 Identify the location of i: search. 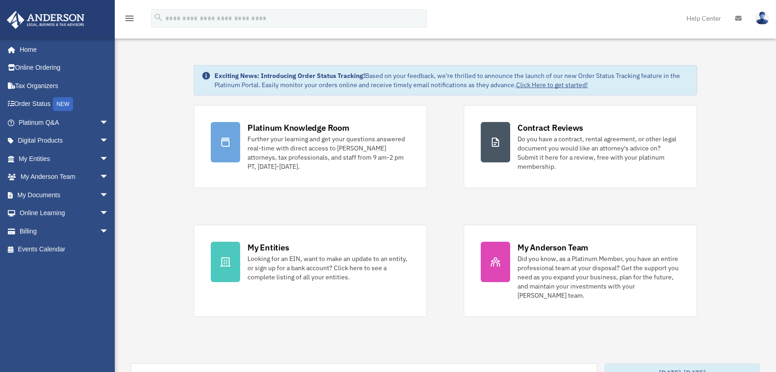
(158, 17).